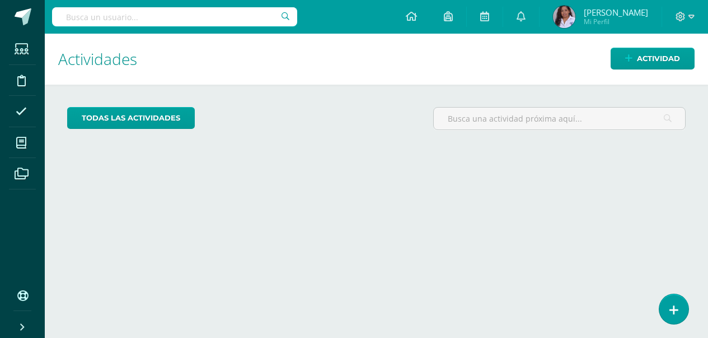 This screenshot has height=338, width=708. I want to click on span: Actividad, so click(658, 58).